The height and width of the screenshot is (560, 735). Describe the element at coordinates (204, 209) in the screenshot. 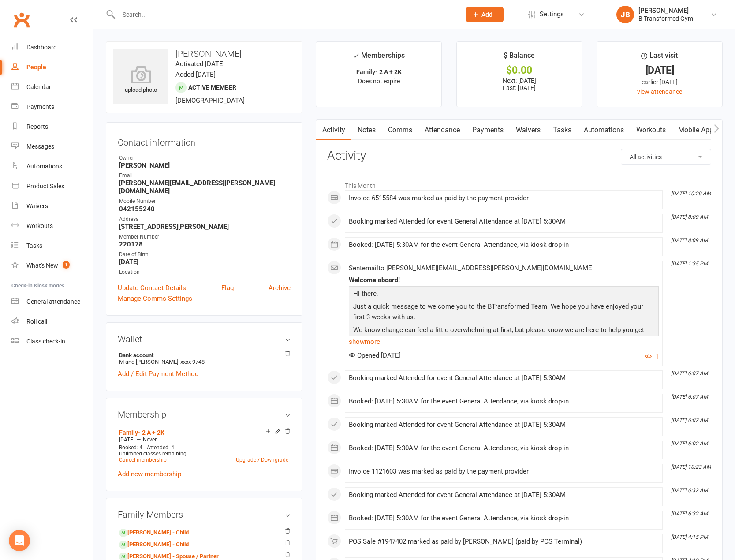

I see `strong: 042155240` at that location.